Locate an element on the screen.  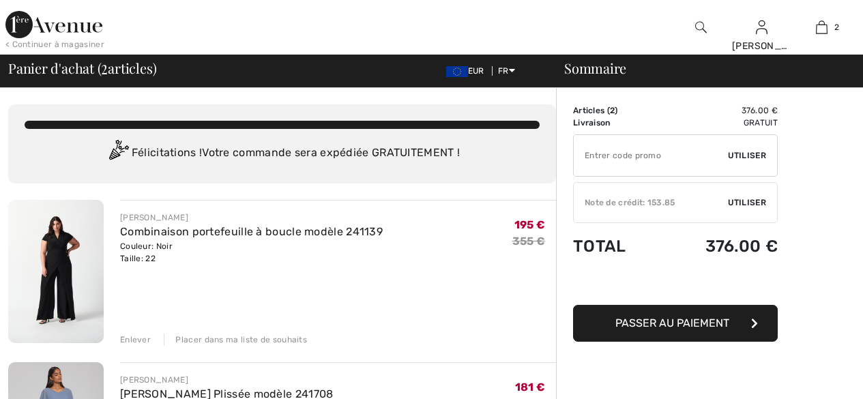
img: Mes infos is located at coordinates (761, 27).